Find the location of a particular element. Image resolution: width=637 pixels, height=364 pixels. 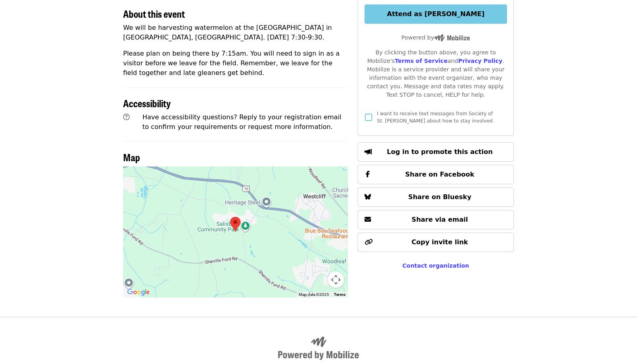

span: Log in to promote this action is located at coordinates (440, 152).